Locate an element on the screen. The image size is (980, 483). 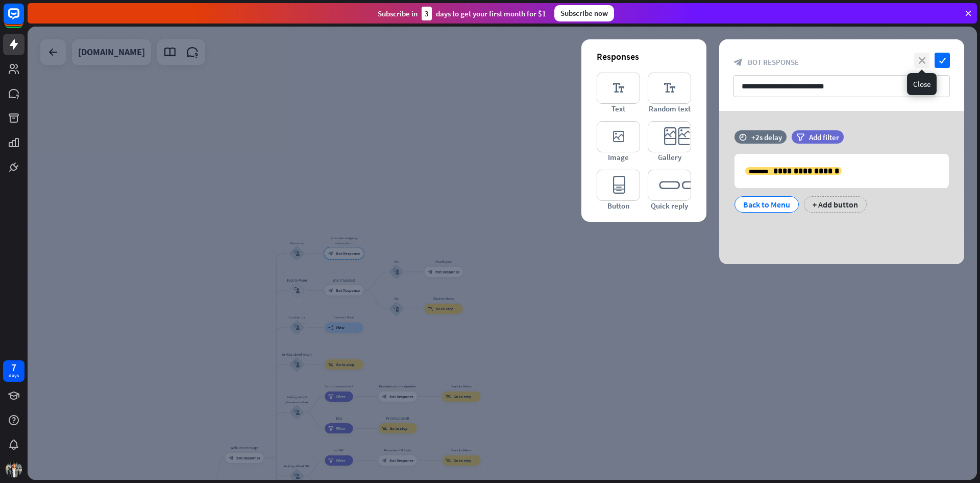
span: Bot Response is located at coordinates (774, 61).